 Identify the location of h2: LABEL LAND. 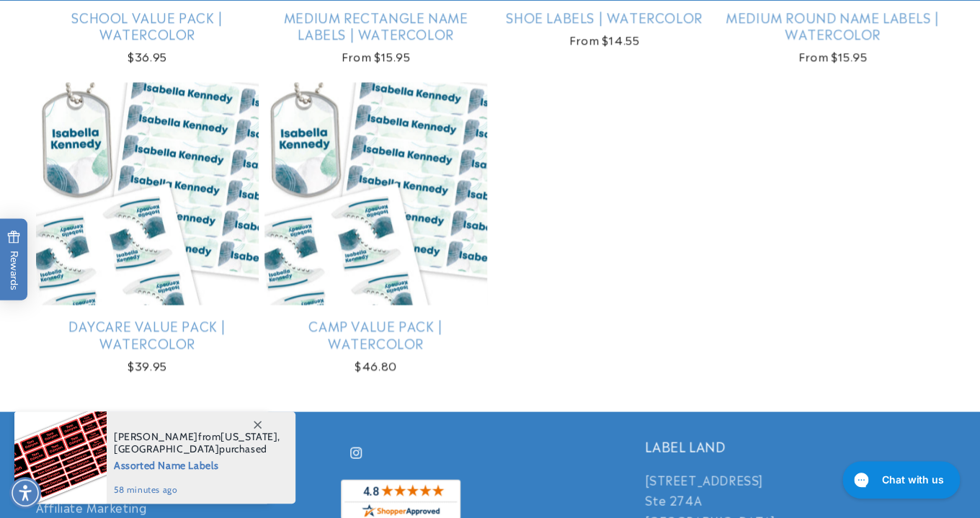
(794, 445).